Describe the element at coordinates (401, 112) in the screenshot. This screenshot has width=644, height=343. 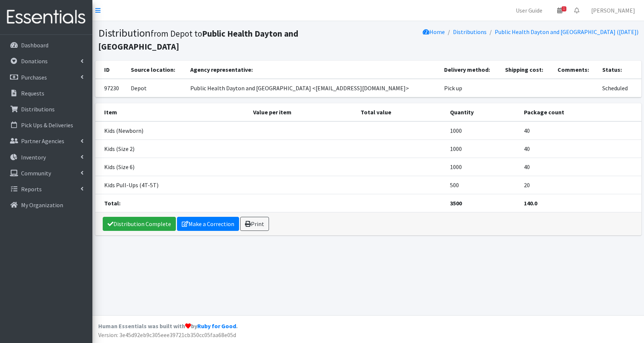
I see `th: Total value` at that location.